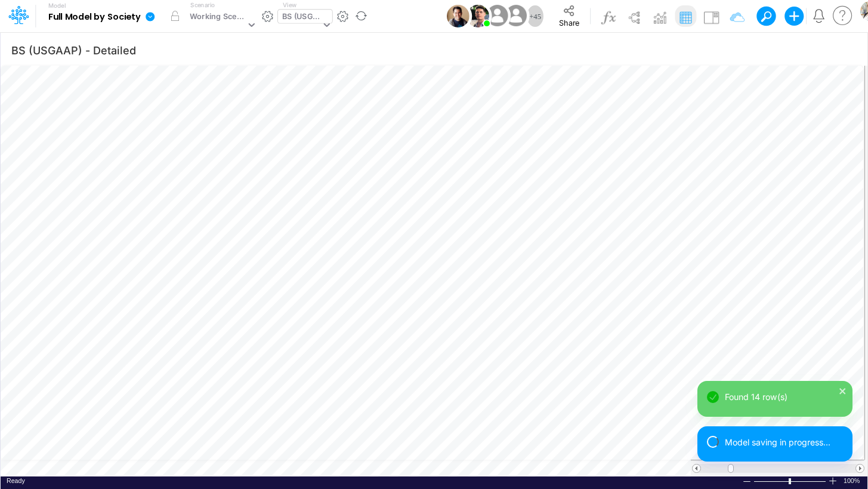 This screenshot has width=868, height=489. I want to click on div: In Ready mode, so click(15, 480).